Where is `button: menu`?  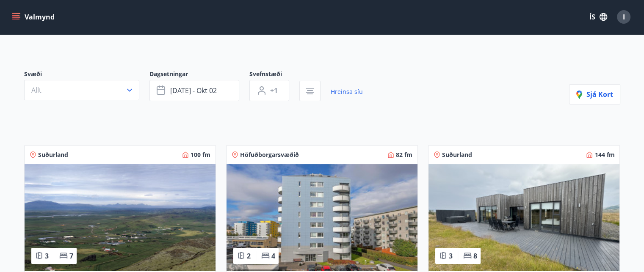
button: menu is located at coordinates (34, 17).